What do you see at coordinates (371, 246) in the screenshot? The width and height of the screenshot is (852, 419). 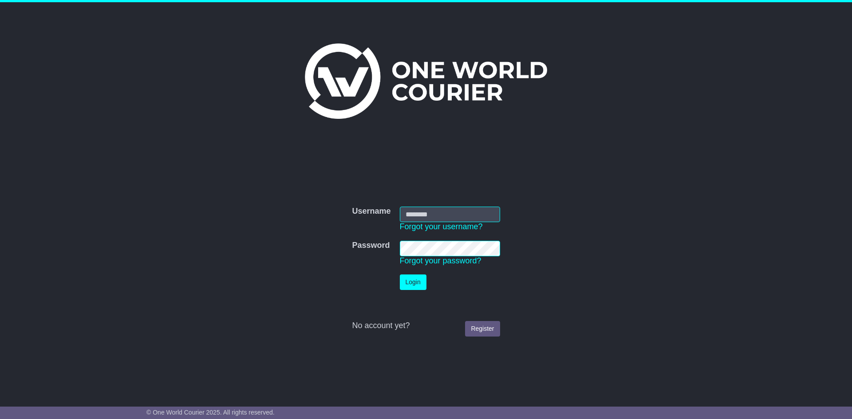 I see `label: Password` at bounding box center [371, 246].